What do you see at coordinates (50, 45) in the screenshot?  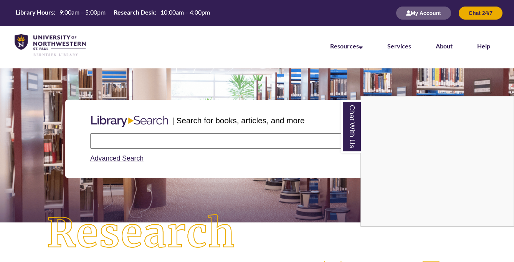 I see `img: UNWSP Library Logo` at bounding box center [50, 45].